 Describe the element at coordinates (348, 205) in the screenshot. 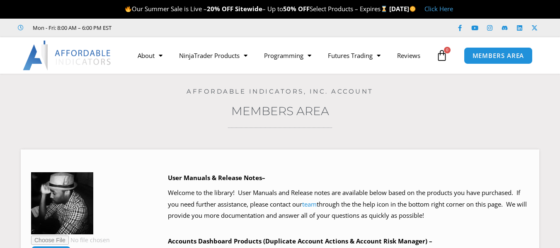

I see `p: Welcome to the library! User Manuals and Release notes are available below based on the products ...` at that location.